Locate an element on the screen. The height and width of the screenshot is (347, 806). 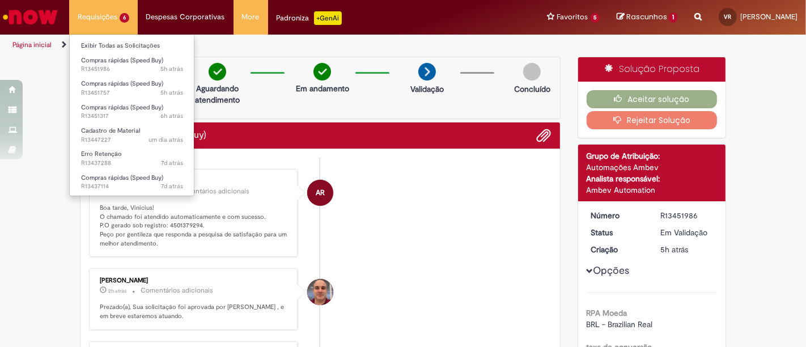
img: img-circle-grey.png is located at coordinates (532, 71).